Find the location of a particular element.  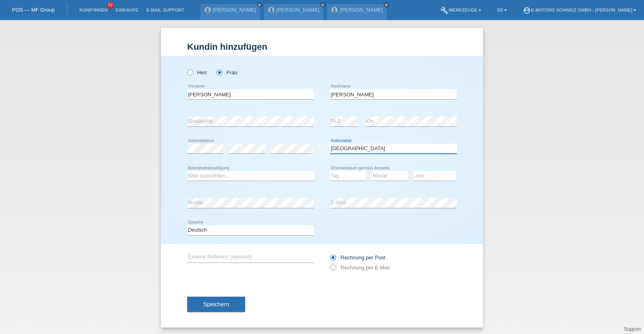

span: Speichern is located at coordinates (216, 305).